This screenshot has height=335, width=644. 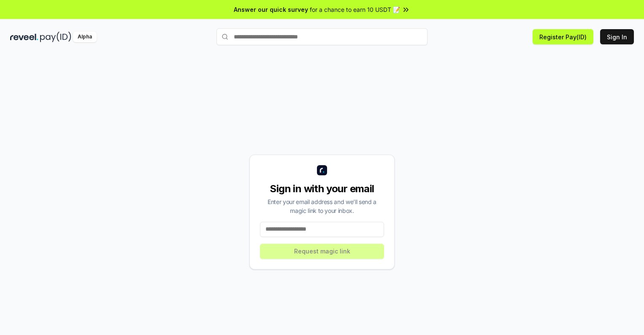 What do you see at coordinates (24, 37) in the screenshot?
I see `img: reveel_dark` at bounding box center [24, 37].